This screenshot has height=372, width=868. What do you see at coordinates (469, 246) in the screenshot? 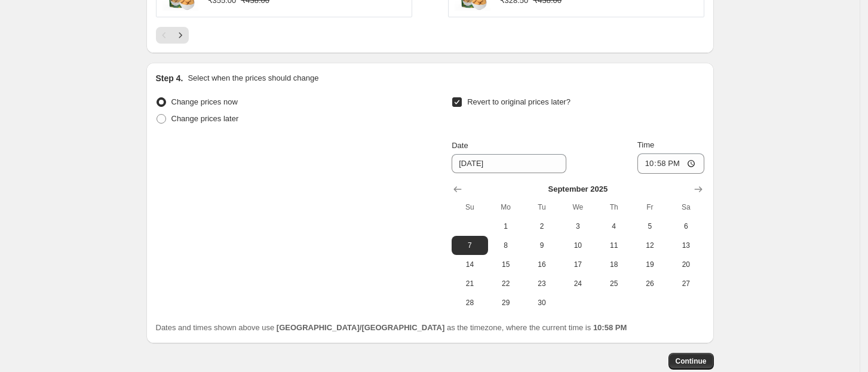
I see `button: Sunday September 7 2025` at bounding box center [469, 246].